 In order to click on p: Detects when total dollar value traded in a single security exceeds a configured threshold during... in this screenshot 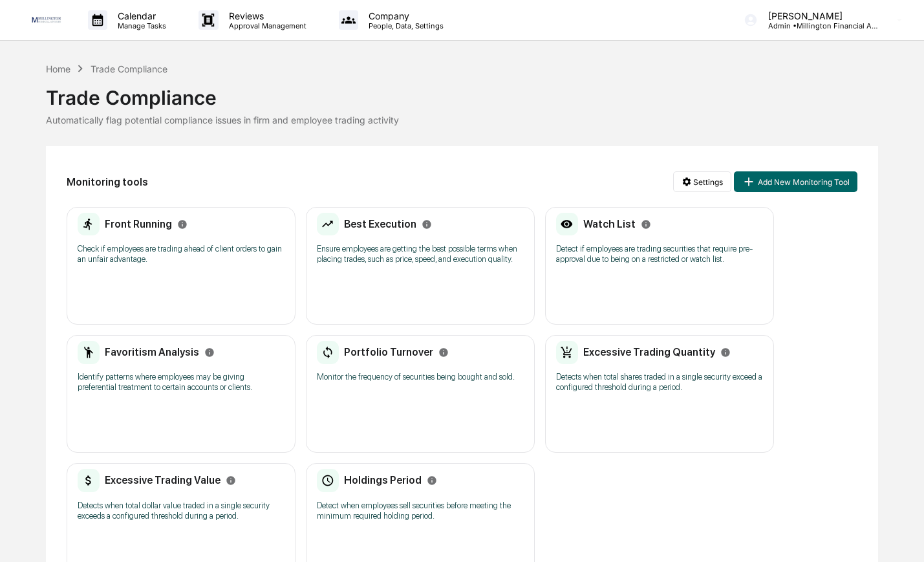, I will do `click(181, 511)`.